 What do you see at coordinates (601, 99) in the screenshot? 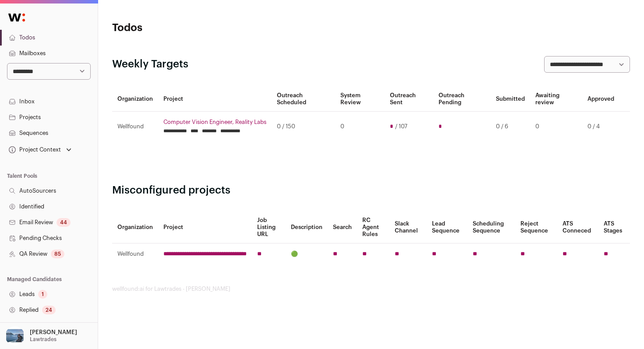
I see `th: Approved` at bounding box center [601, 99].